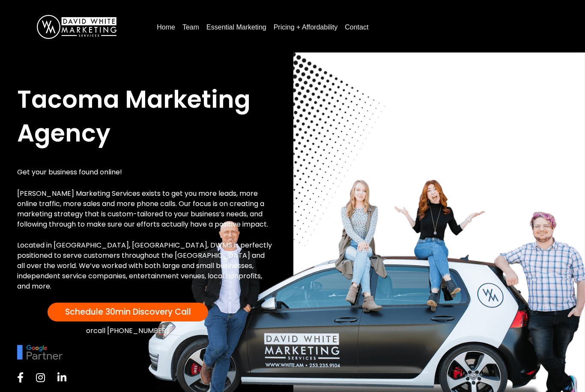 The height and width of the screenshot is (392, 585). Describe the element at coordinates (305, 27) in the screenshot. I see `a: Pricing + Affordability` at that location.